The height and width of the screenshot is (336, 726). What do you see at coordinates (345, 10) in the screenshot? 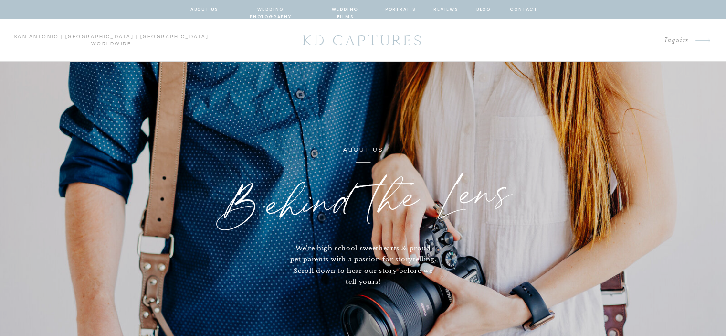
I see `a: wedding films` at bounding box center [345, 10].